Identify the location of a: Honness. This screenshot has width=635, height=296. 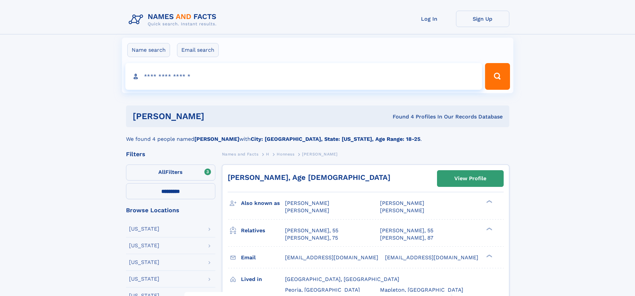
(285, 154).